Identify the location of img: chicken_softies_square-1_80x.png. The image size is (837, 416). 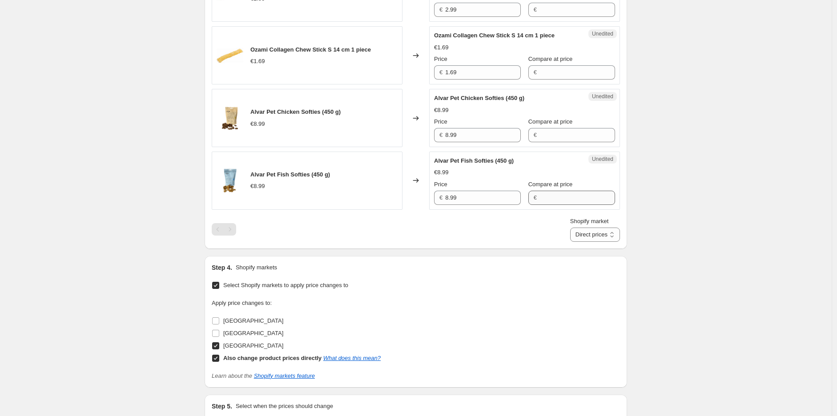
(230, 181).